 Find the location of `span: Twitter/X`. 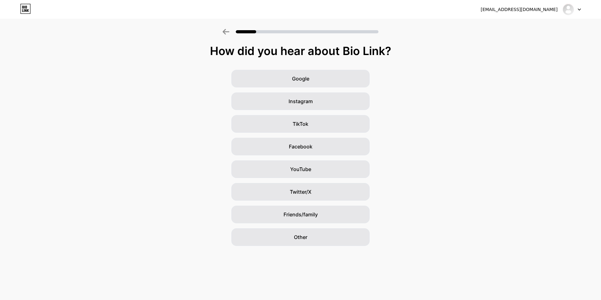

span: Twitter/X is located at coordinates (300, 192).